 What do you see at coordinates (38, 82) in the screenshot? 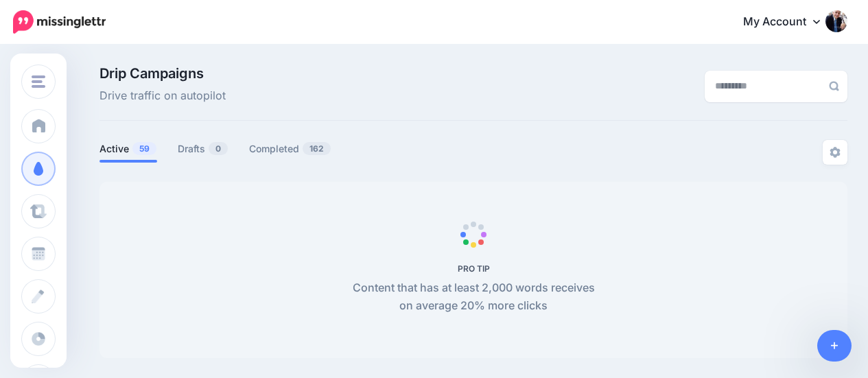
I see `img: menu.png` at bounding box center [38, 82].